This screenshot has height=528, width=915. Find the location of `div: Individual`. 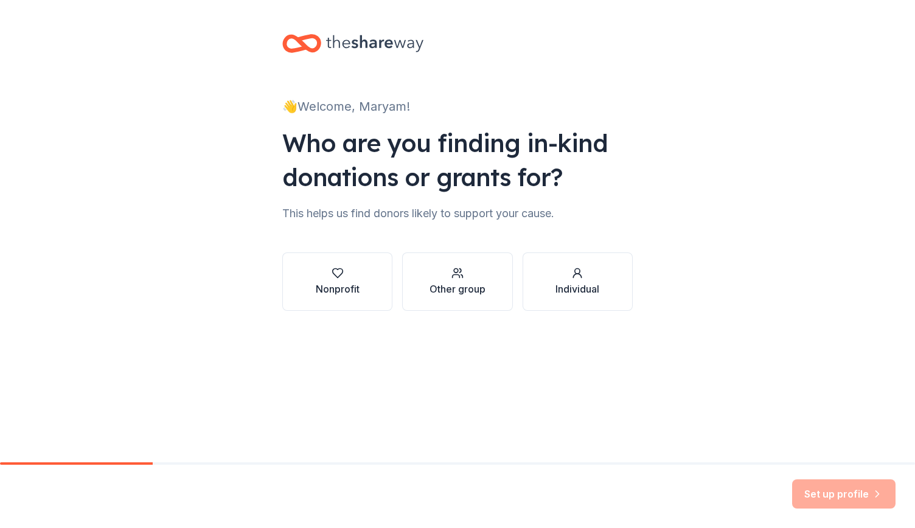

div: Individual is located at coordinates (577, 289).